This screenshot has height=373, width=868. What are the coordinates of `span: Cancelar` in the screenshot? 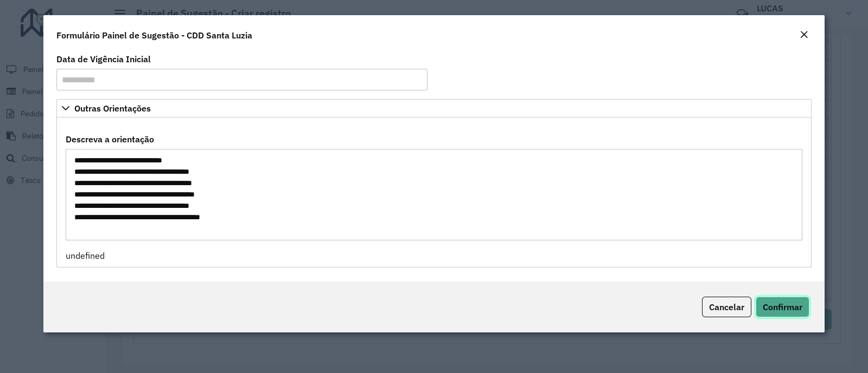 It's located at (727, 307).